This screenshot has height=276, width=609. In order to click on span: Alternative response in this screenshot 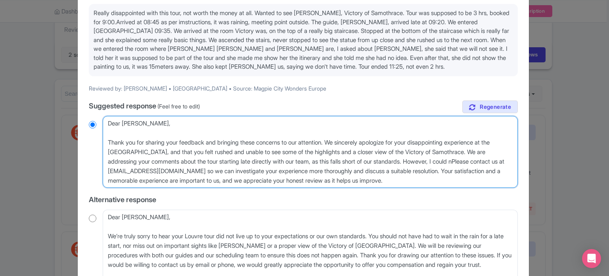, I will do `click(123, 199)`.